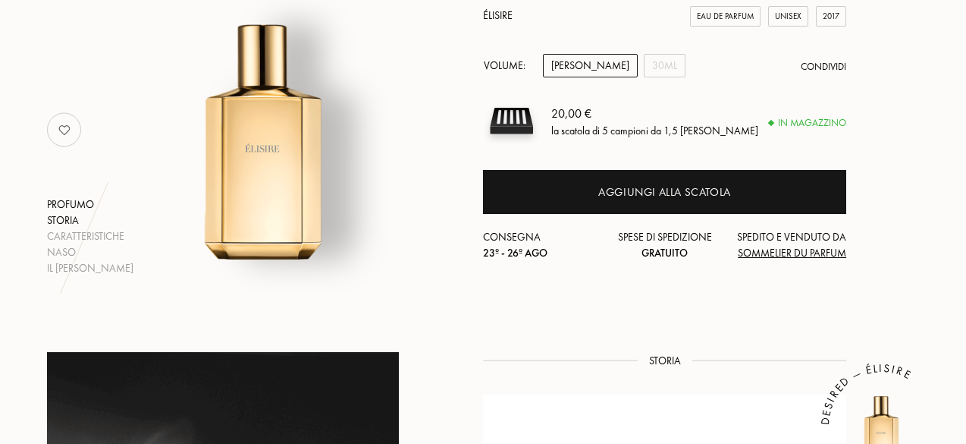  I want to click on img: no_like_p.png, so click(64, 130).